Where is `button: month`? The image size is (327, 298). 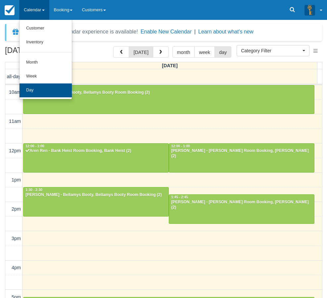 button: month is located at coordinates (184, 52).